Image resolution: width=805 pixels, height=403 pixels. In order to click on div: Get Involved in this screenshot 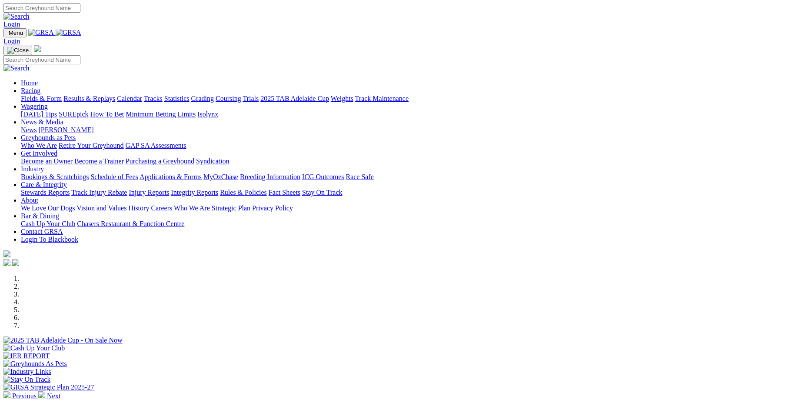, I will do `click(411, 161)`.